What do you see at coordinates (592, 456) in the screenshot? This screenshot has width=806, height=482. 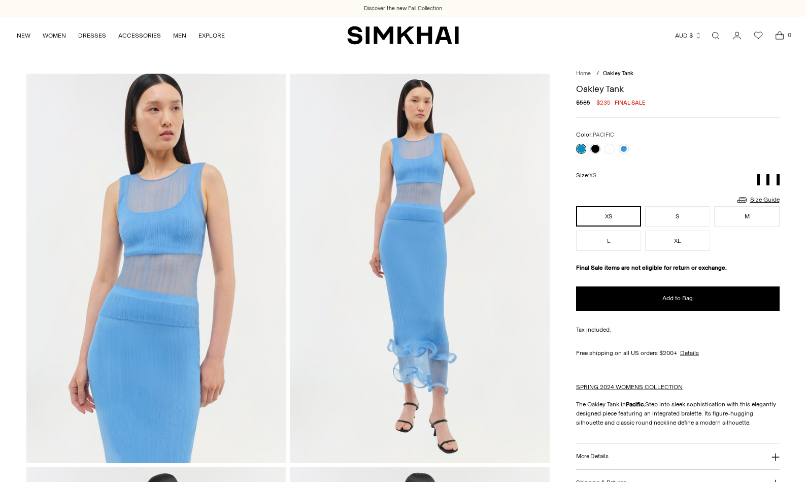 I see `h3: More Details` at bounding box center [592, 456].